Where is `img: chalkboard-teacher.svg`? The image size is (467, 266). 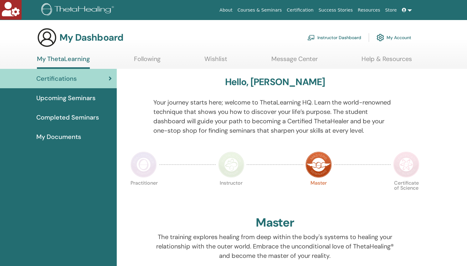 img: chalkboard-teacher.svg is located at coordinates (311, 38).